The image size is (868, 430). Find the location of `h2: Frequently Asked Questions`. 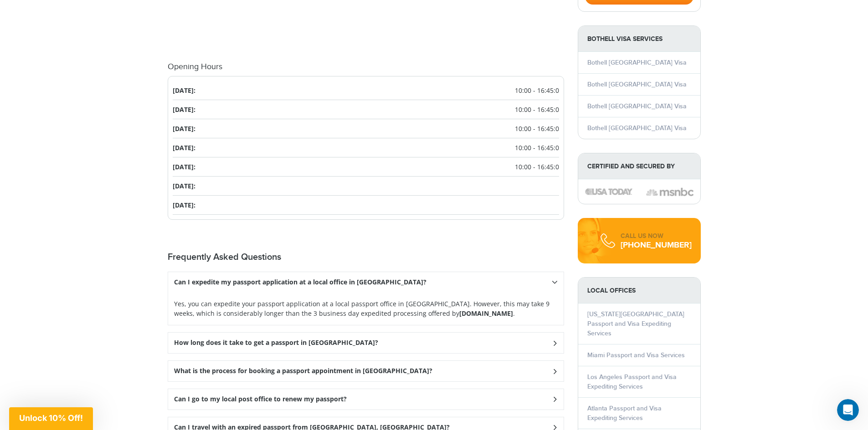

h2: Frequently Asked Questions is located at coordinates (366, 257).